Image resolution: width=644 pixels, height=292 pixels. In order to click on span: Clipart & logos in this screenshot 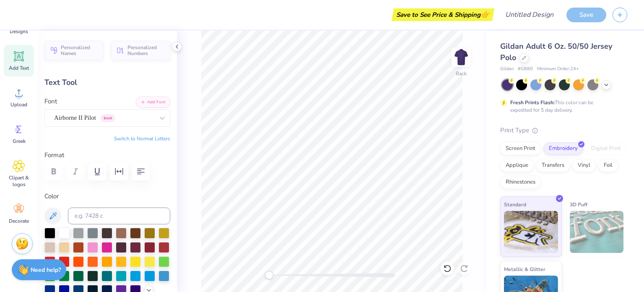, I will do `click(19, 181)`.